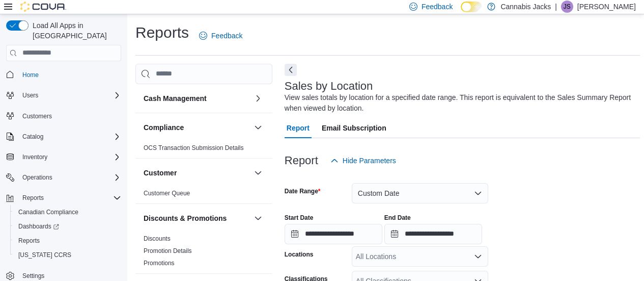 Image resolution: width=644 pixels, height=281 pixels. Describe the element at coordinates (159, 263) in the screenshot. I see `span: Promotions` at that location.